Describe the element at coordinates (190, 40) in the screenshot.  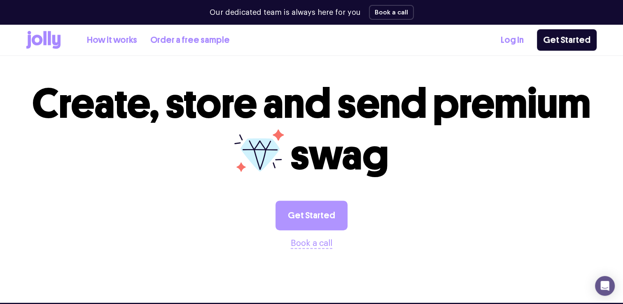
I see `a: Order a free sample` at that location.